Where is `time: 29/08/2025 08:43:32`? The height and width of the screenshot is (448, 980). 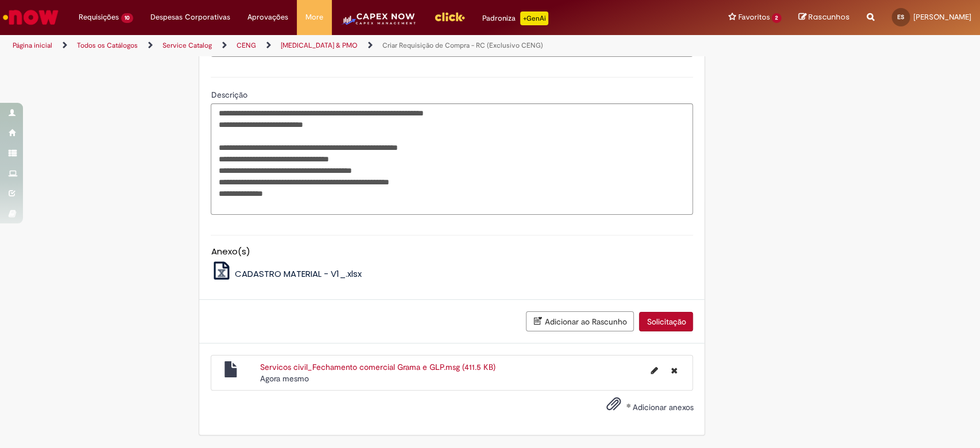
time: 29/08/2025 08:43:32 is located at coordinates (284, 379).